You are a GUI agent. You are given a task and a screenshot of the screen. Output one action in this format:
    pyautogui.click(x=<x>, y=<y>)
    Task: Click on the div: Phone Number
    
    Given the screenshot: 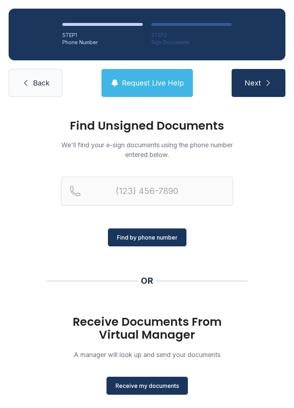 What is the action you would take?
    pyautogui.click(x=103, y=42)
    